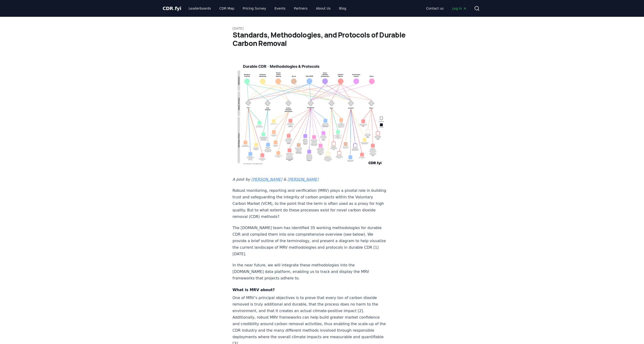 The width and height of the screenshot is (644, 344). What do you see at coordinates (254, 290) in the screenshot?
I see `strong: What is MRV about?` at bounding box center [254, 290].